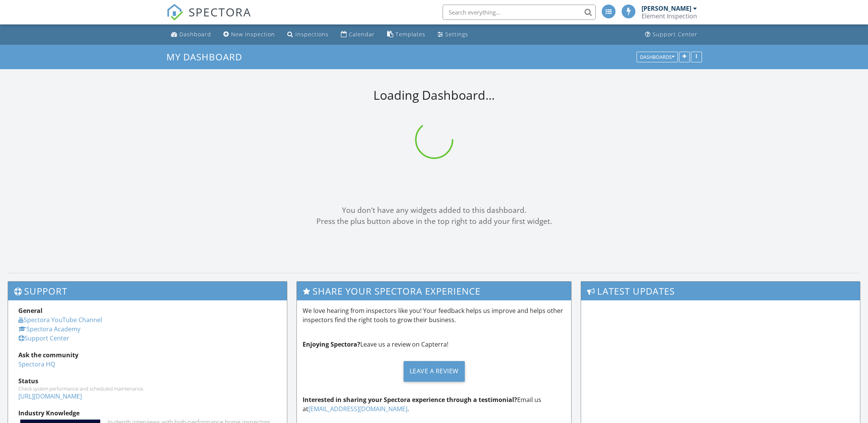 The image size is (868, 423). I want to click on a: My Dashboard, so click(207, 57).